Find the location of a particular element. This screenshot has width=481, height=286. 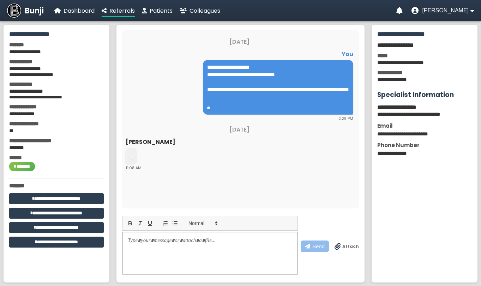

span: Bunji is located at coordinates (34, 11).